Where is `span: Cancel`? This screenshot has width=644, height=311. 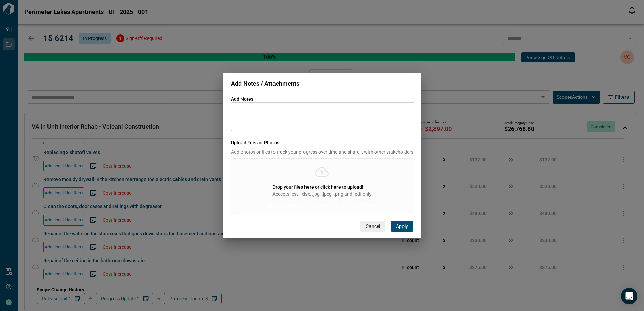
span: Cancel is located at coordinates (373, 226).